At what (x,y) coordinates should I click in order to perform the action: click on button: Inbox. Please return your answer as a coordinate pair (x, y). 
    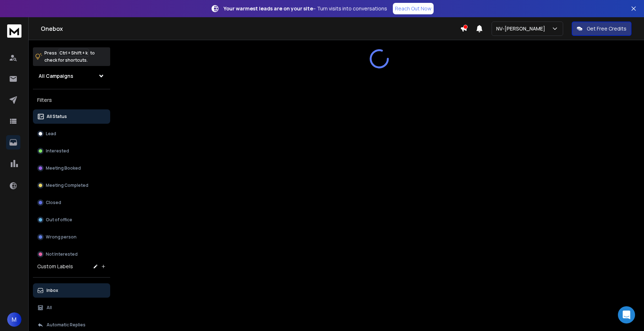
    Looking at the image, I should click on (72, 290).